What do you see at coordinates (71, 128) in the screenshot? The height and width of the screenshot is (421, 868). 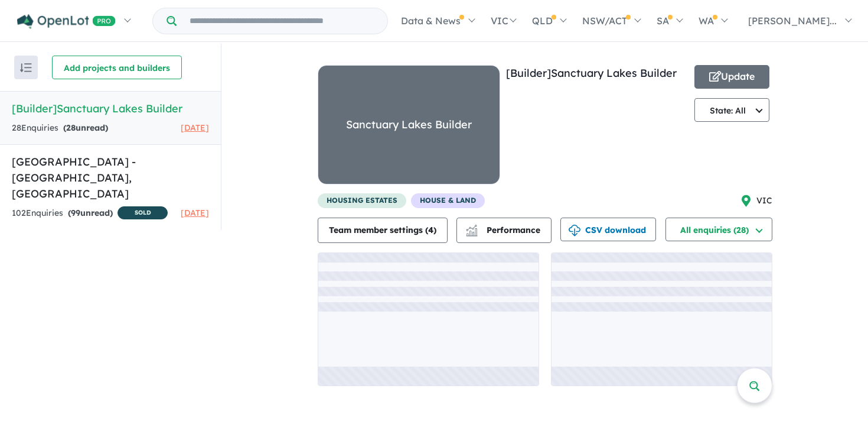 I see `span: 28` at bounding box center [71, 128].